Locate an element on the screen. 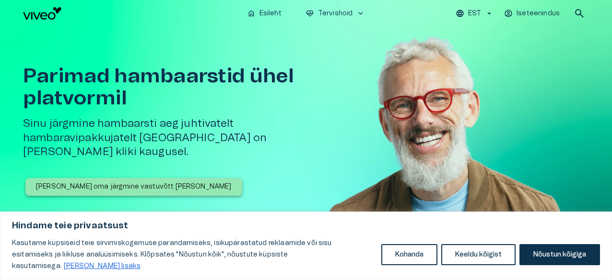  p: Esileht is located at coordinates (270, 13).